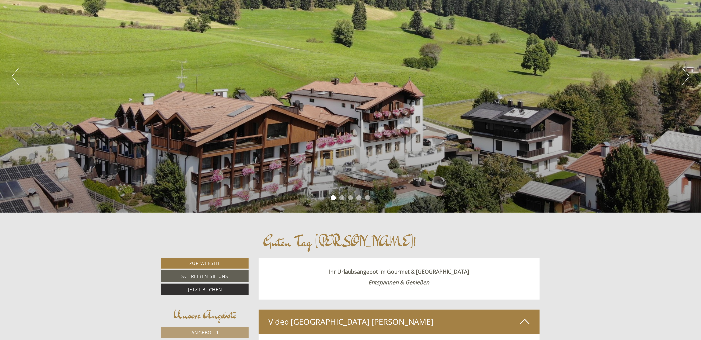  I want to click on div: Guten Tag, wie können wir Ihnen helfen?, so click(202, 28).